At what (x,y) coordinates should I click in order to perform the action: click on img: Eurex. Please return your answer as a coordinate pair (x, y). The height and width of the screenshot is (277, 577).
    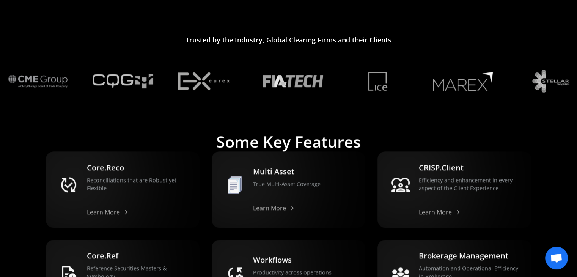
    Looking at the image, I should click on (208, 81).